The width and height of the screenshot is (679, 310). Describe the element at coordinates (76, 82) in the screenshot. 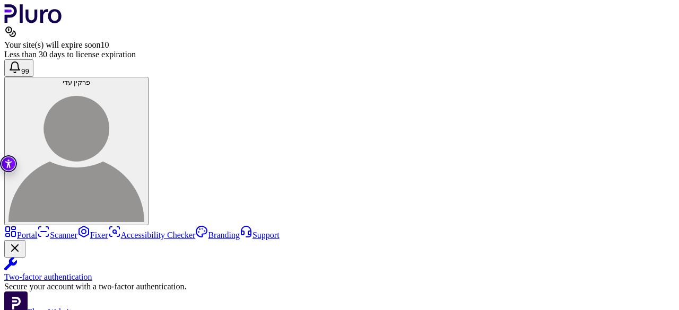

I see `span: פרקין עדי` at that location.